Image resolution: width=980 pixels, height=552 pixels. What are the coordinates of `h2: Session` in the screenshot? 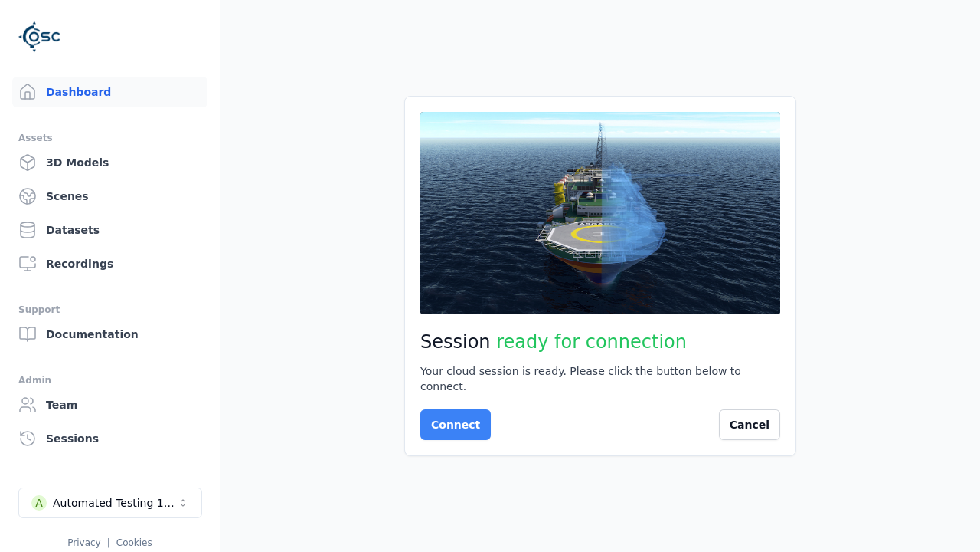 It's located at (600, 342).